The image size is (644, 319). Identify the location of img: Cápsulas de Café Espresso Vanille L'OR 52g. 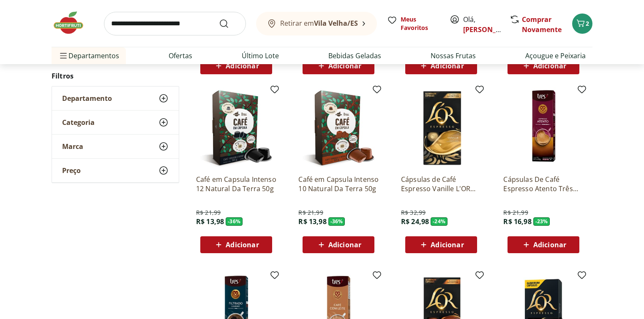
(441, 128).